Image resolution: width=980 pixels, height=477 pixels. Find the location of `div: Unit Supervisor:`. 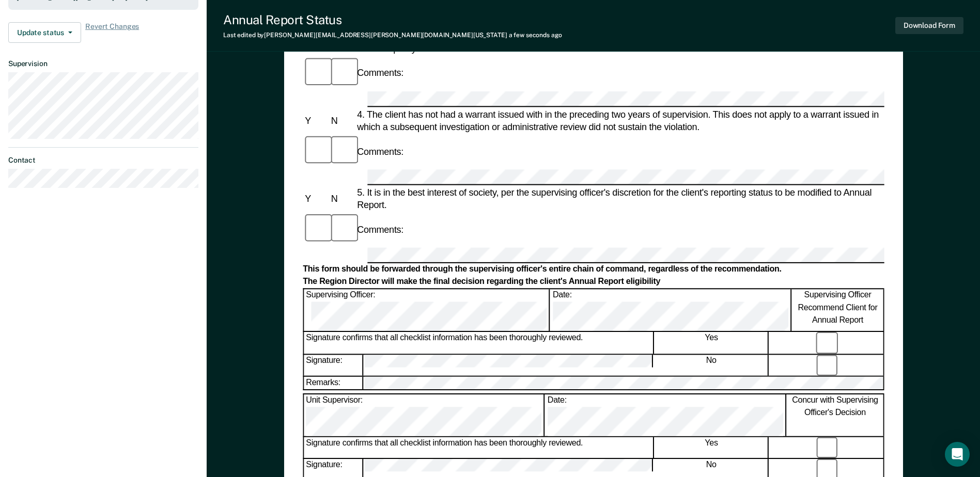

div: Unit Supervisor: is located at coordinates (424, 415).